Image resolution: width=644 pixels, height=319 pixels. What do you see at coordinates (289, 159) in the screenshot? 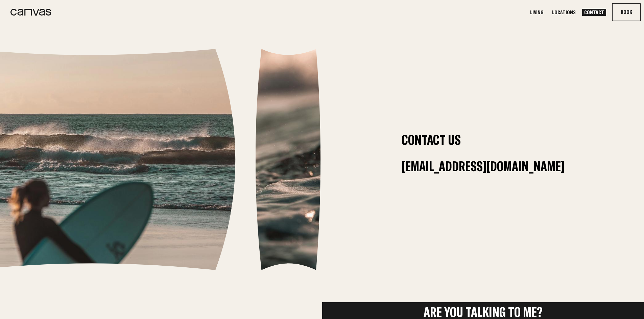
I see `img: f51425e637488006e53d063710fa9d9f44a46166-400x1200.jpg` at bounding box center [289, 159].